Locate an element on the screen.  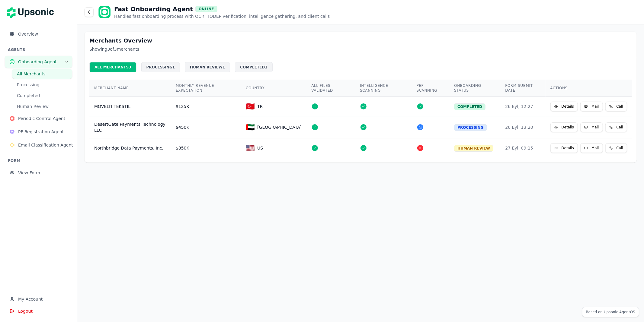
button: Completed is located at coordinates (42, 96).